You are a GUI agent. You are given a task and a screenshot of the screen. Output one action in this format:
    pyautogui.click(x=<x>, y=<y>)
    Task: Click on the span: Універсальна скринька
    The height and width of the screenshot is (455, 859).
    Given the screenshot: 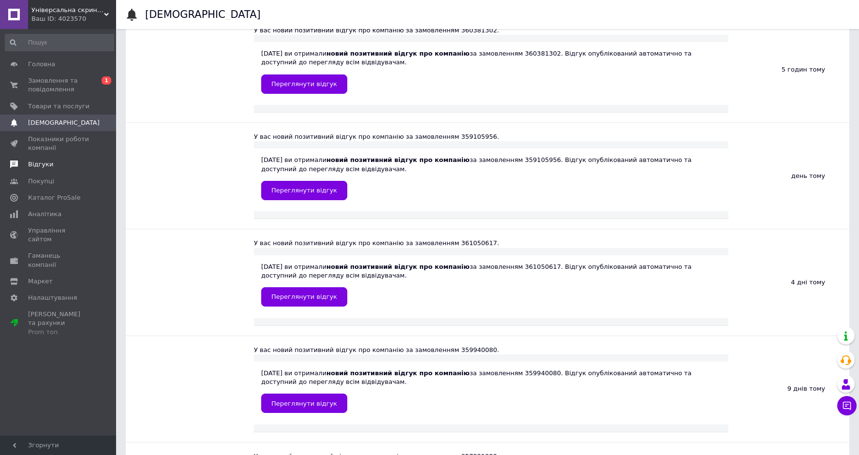 What is the action you would take?
    pyautogui.click(x=68, y=10)
    